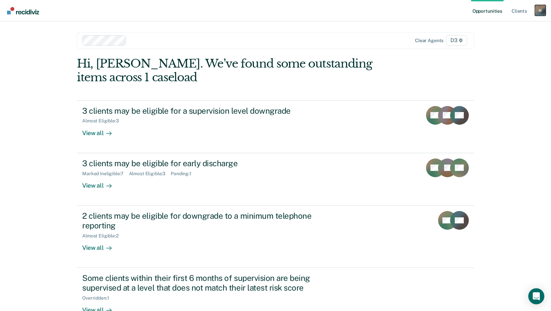 This screenshot has height=311, width=551. What do you see at coordinates (98, 298) in the screenshot?
I see `div: Overridden : 1` at bounding box center [98, 298].